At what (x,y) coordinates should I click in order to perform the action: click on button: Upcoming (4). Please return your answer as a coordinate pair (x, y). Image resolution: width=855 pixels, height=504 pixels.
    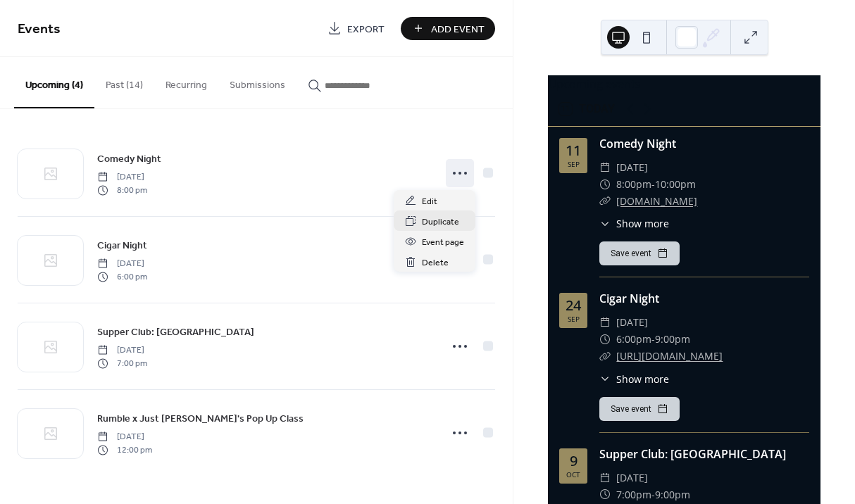
    Looking at the image, I should click on (54, 82).